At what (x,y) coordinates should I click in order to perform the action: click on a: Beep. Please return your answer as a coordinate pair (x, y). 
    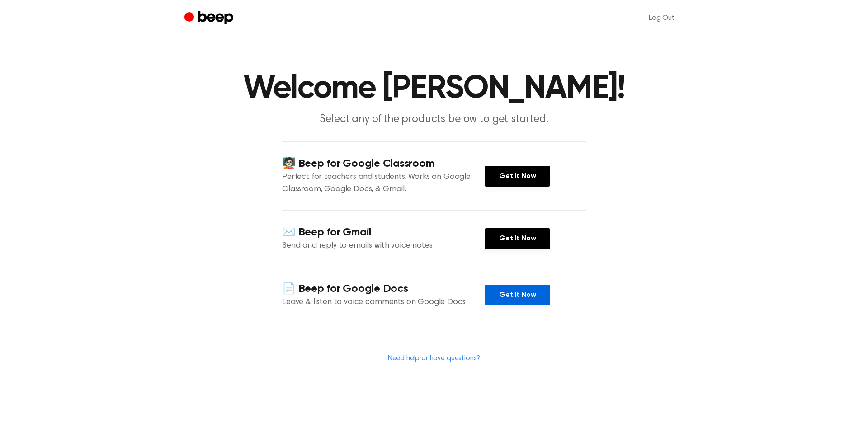
    Looking at the image, I should click on (210, 18).